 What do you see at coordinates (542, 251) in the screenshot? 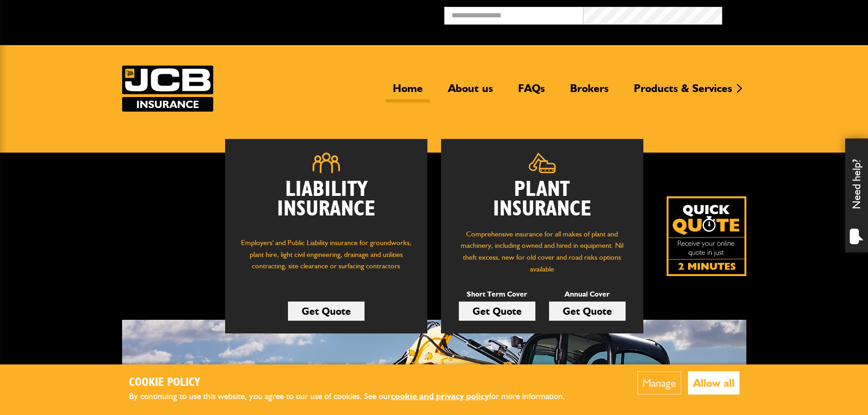
I see `p: Comprehensive insurance for all makes of plant and machinery, including owned and hired in equipm...` at bounding box center [542, 251].